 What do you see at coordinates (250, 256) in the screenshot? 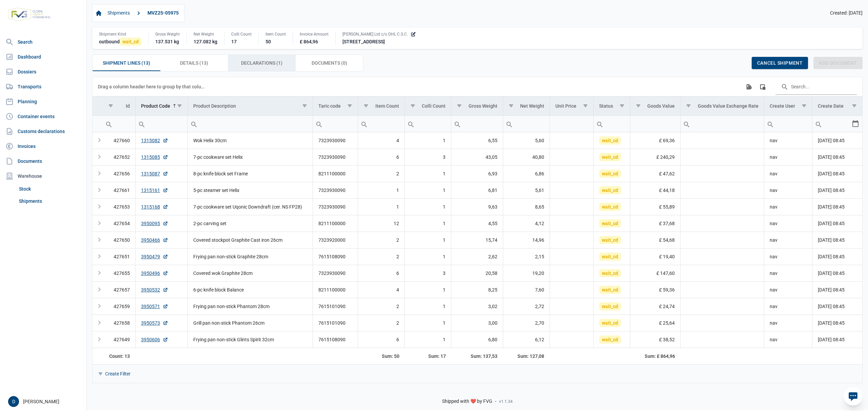
I see `td: Frying pan non-stick Graphite 28cm` at bounding box center [250, 256].